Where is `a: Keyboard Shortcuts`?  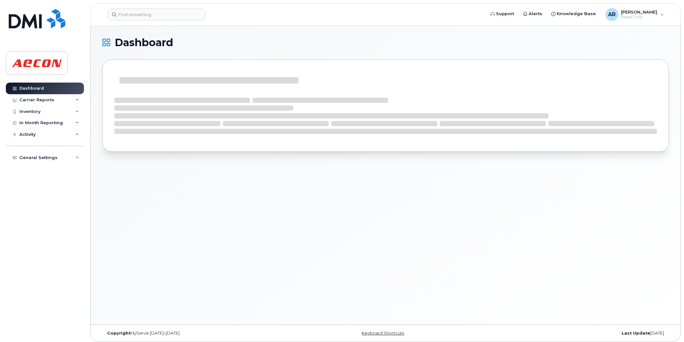
a: Keyboard Shortcuts is located at coordinates (383, 333).